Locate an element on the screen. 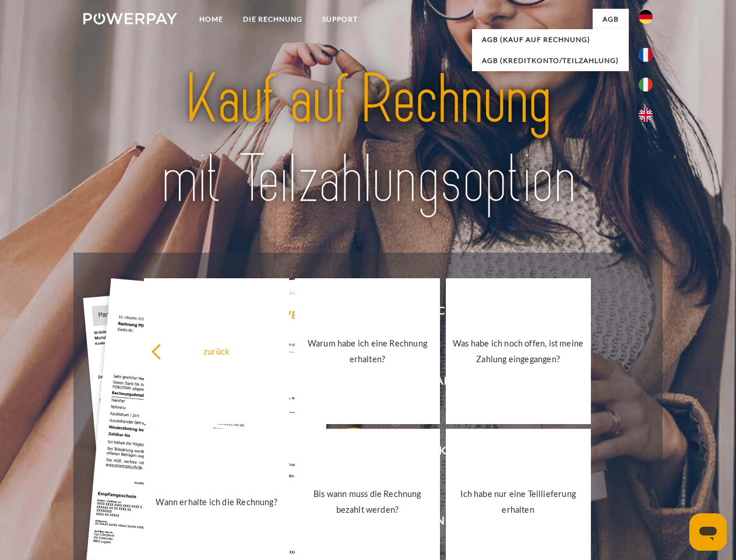 The height and width of the screenshot is (560, 736). div: Bis wann muss die Rechnung bezahlt werden? is located at coordinates (367, 501).